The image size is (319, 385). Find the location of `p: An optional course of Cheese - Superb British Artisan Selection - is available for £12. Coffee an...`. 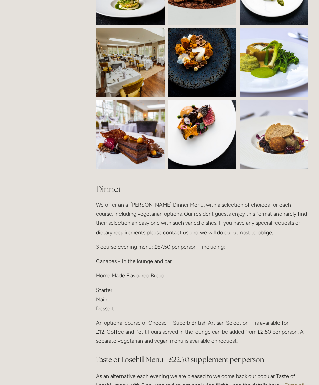

p: An optional course of Cheese - Superb British Artisan Selection - is available for £12. Coffee an... is located at coordinates (202, 332).